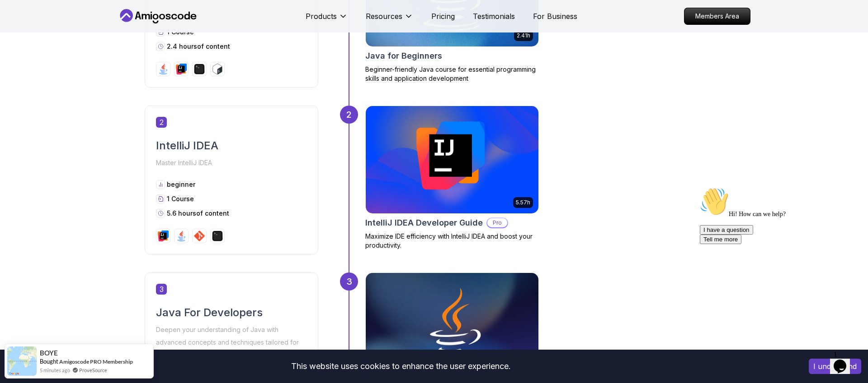 This screenshot has width=868, height=383. What do you see at coordinates (452, 241) in the screenshot?
I see `p: Maximize IDE efficiency with IntelliJ IDEA and boost your productivity.` at bounding box center [452, 241].